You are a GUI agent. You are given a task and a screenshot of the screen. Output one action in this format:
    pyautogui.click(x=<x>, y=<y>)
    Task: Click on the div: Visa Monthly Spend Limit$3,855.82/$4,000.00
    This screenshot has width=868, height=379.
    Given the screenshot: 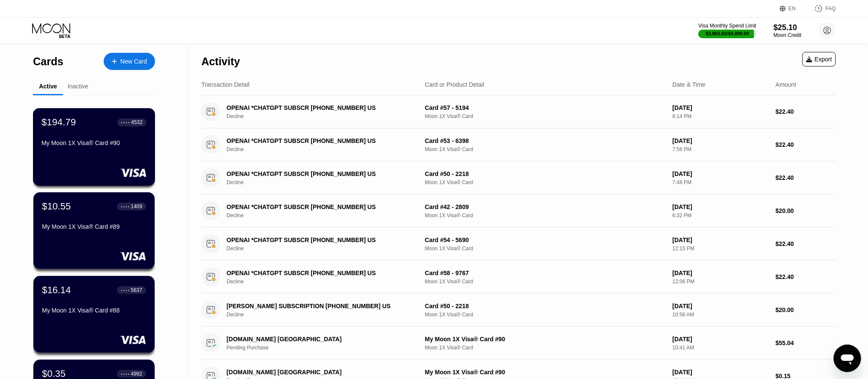 What is the action you would take?
    pyautogui.click(x=727, y=30)
    